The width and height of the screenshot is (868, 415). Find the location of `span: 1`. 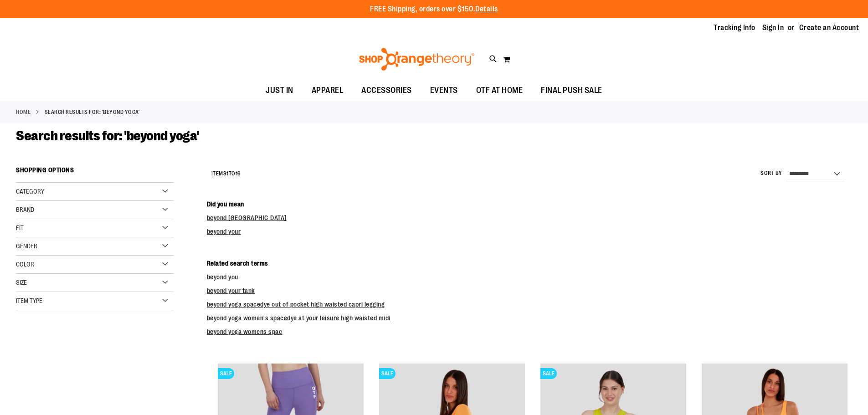

span: 1 is located at coordinates (227, 174).